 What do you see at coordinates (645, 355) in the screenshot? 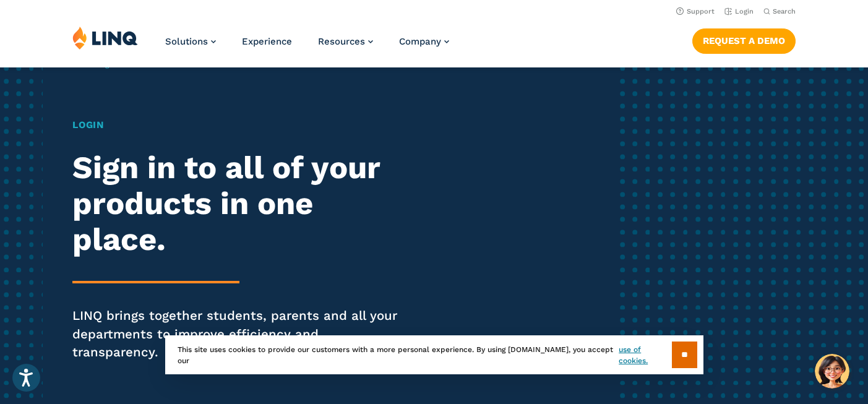
I see `a: use of cookies.` at bounding box center [645, 355].